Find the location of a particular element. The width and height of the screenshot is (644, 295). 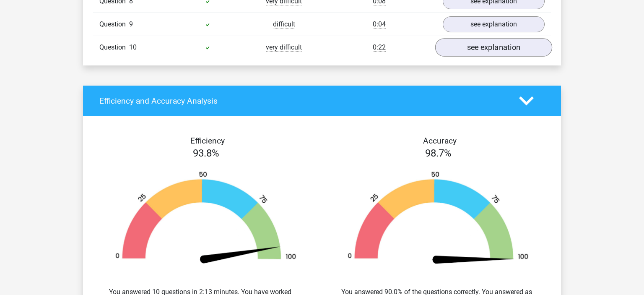

img: 94.ba056ea0e80c.png is located at coordinates (206, 219).